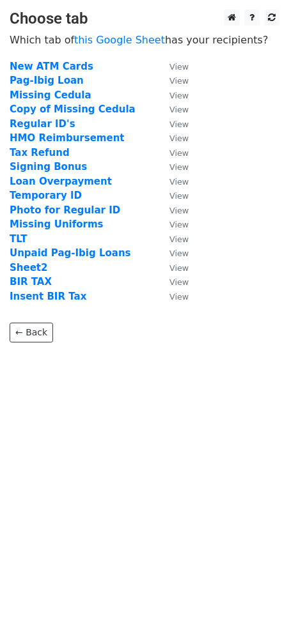 The height and width of the screenshot is (644, 289). I want to click on a: Missing Uniforms, so click(56, 224).